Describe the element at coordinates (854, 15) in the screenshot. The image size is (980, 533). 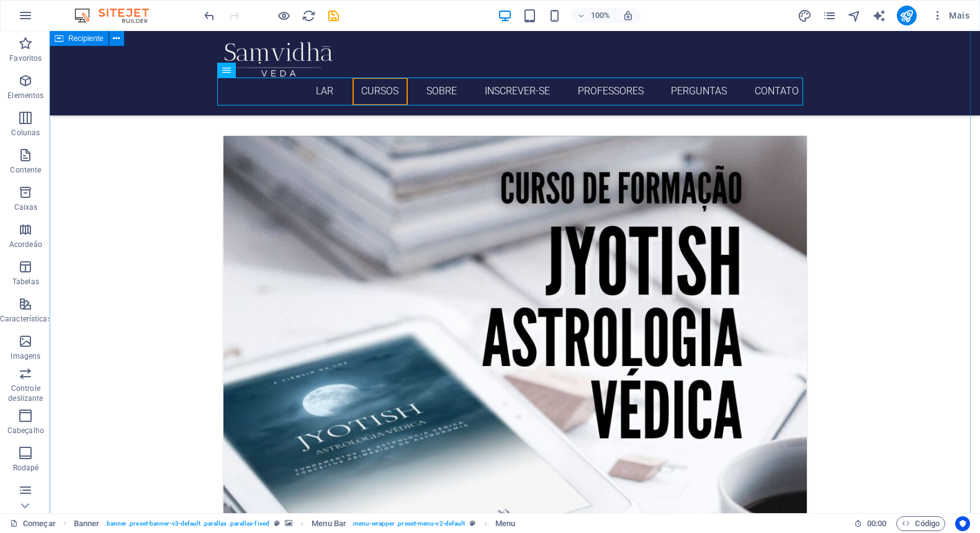
I see `i: Navegador` at that location.